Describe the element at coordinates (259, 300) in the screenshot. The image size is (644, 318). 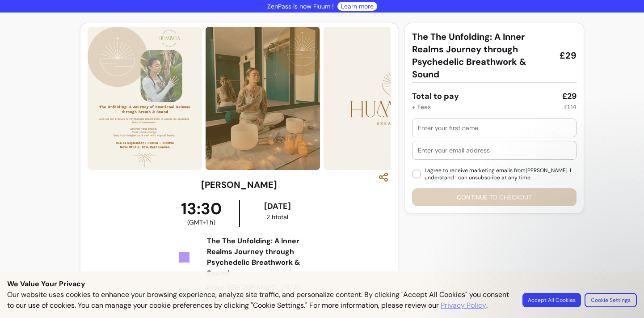
I see `p: Our website uses cookies to enhance your browsing experience, analyze site traffic, and personali...` at that location.